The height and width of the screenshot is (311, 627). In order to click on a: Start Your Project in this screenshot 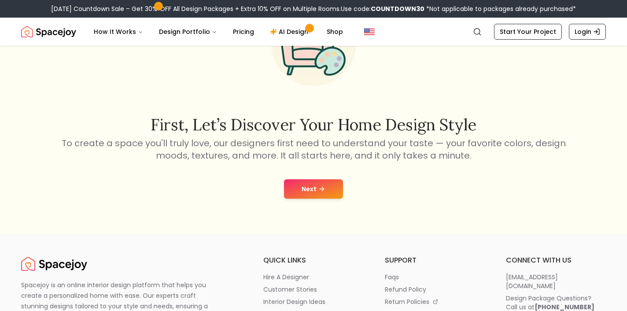, I will do `click(528, 32)`.